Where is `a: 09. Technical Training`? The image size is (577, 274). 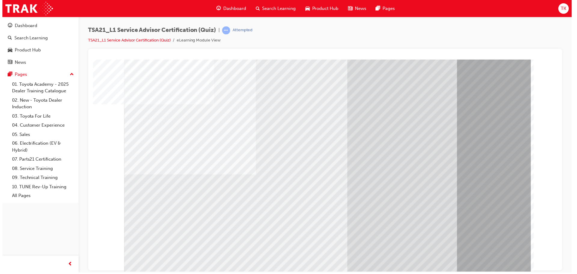 a: 09. Technical Training is located at coordinates (41, 178).